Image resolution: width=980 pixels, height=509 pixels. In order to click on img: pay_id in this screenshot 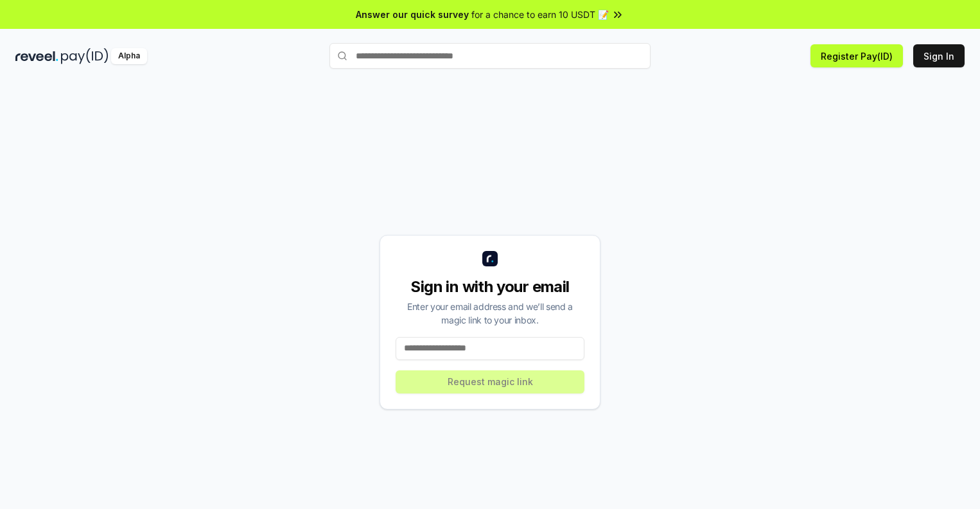, I will do `click(85, 56)`.